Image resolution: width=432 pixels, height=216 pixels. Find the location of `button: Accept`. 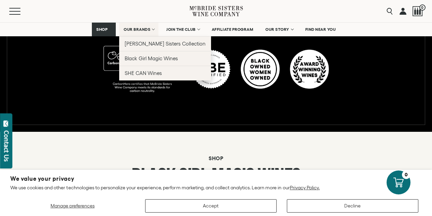

button: Accept is located at coordinates (211, 205).